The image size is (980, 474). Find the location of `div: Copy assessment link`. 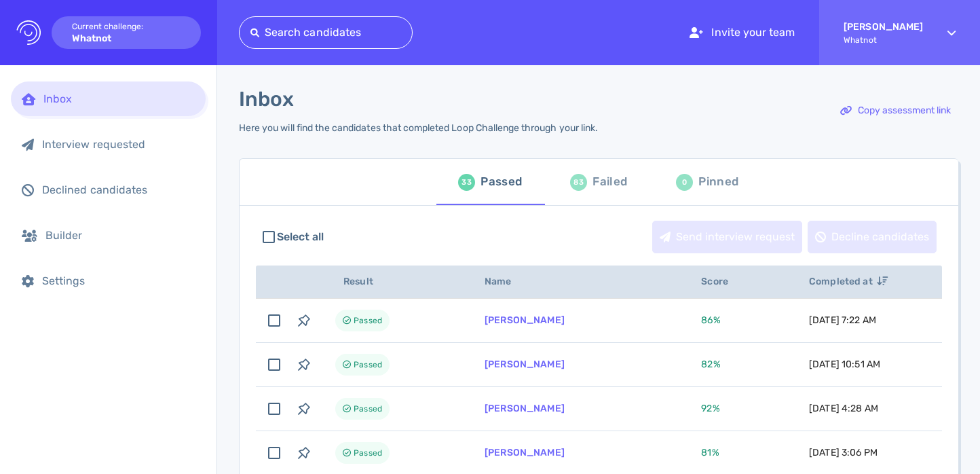

div: Copy assessment link is located at coordinates (895, 111).